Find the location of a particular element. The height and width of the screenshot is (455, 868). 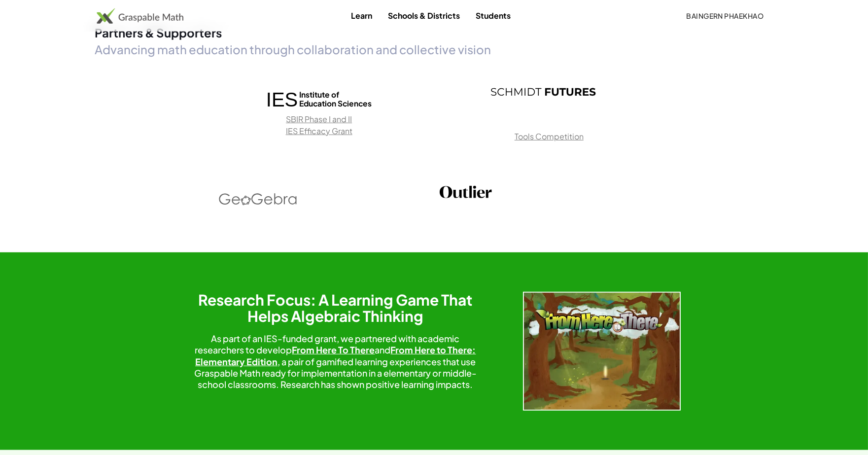

a: Students is located at coordinates (493, 15).